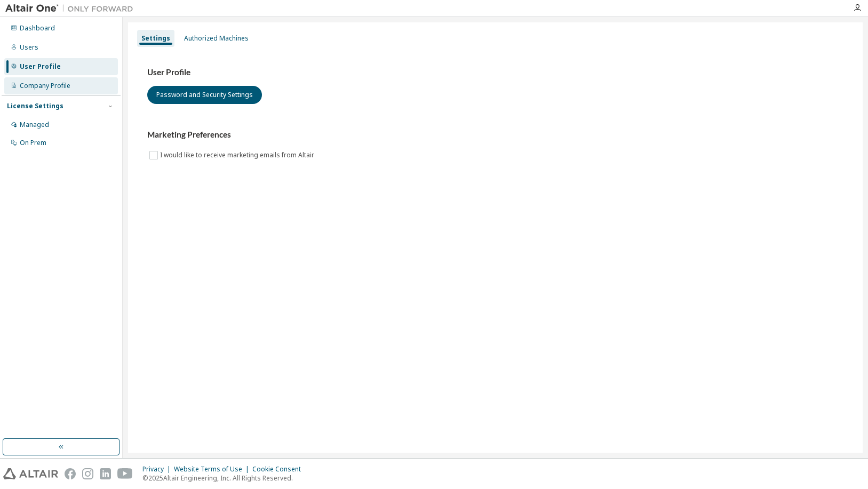 The image size is (868, 489). What do you see at coordinates (216, 38) in the screenshot?
I see `div: Authorized Machines` at bounding box center [216, 38].